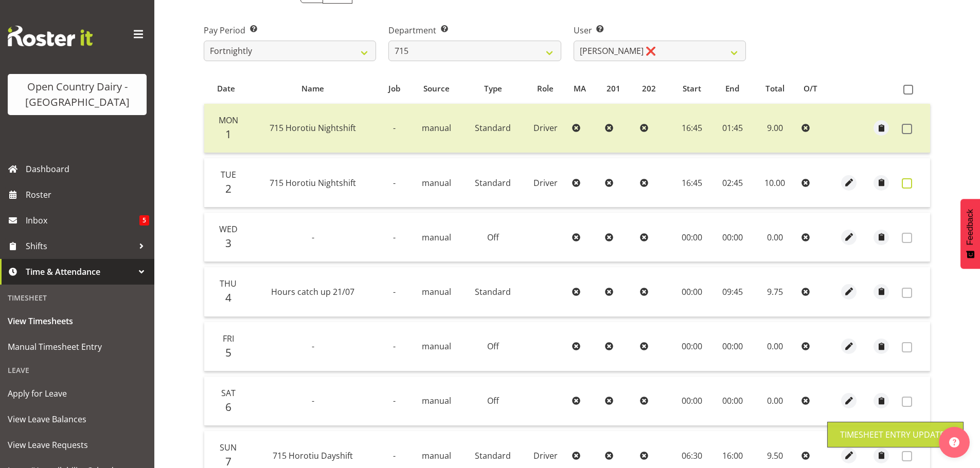  What do you see at coordinates (229, 120) in the screenshot?
I see `span: Mon` at bounding box center [229, 120].